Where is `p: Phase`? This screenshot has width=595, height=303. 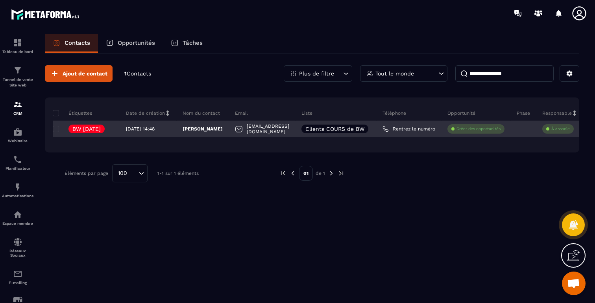
p: Phase is located at coordinates (523, 113).